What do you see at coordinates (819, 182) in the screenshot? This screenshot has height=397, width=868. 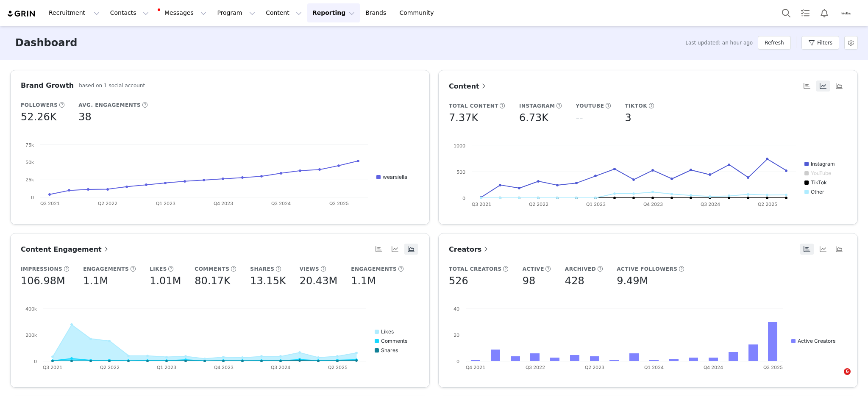 I see `text: TikTok` at bounding box center [819, 182].